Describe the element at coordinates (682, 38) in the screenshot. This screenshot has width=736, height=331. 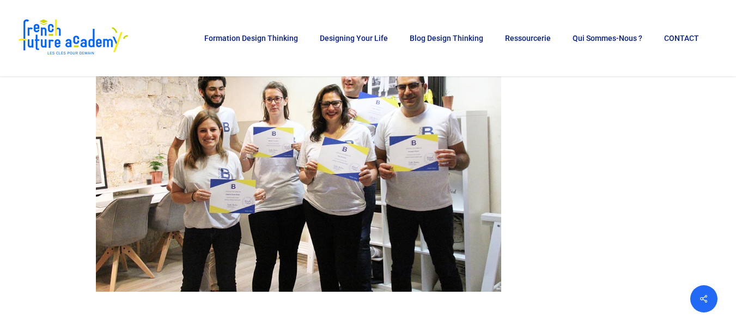
I see `span: CONTACT` at that location.